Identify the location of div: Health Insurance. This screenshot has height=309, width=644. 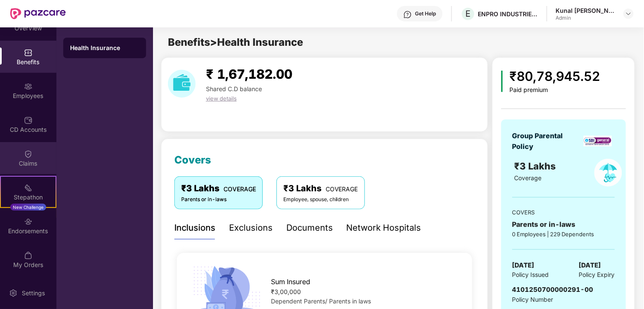
(105, 48).